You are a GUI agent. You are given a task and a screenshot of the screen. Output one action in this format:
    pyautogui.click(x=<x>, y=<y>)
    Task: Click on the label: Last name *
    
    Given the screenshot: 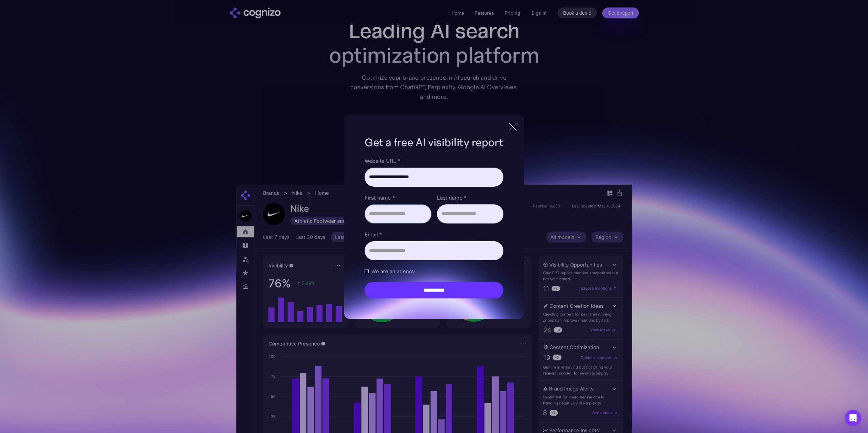 What is the action you would take?
    pyautogui.click(x=470, y=197)
    